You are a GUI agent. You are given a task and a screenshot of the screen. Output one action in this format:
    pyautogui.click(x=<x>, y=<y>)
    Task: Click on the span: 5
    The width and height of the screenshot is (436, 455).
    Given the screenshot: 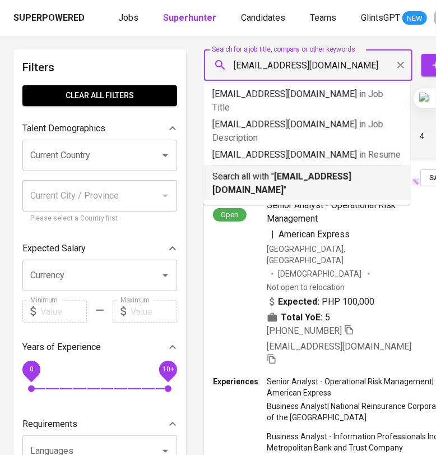 What is the action you would take?
    pyautogui.click(x=327, y=317)
    